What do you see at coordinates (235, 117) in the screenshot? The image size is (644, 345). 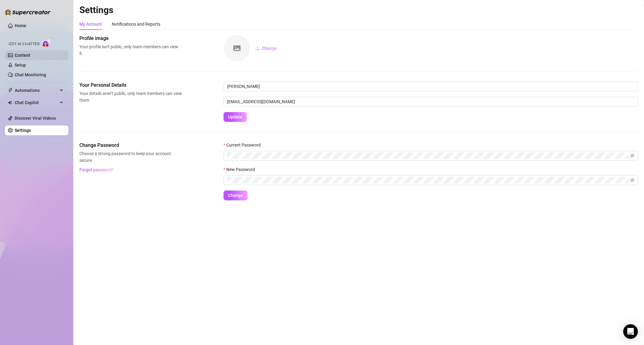 I see `button: Update` at bounding box center [235, 117].